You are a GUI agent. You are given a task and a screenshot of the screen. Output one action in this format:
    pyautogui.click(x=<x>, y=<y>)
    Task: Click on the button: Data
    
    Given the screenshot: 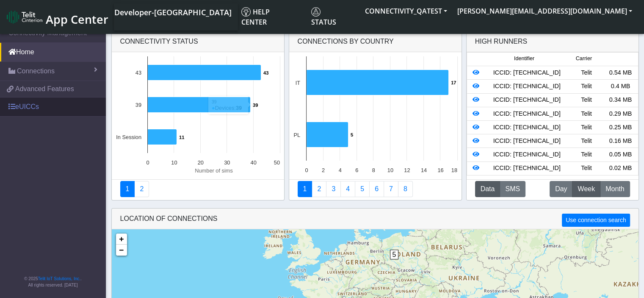 What is the action you would take?
    pyautogui.click(x=488, y=189)
    